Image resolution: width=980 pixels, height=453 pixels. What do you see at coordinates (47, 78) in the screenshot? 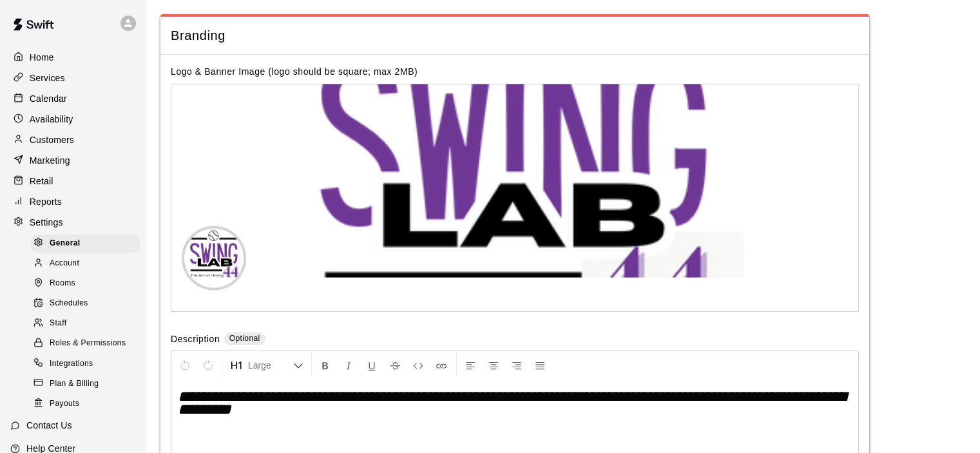
I see `p: Services` at bounding box center [47, 78].